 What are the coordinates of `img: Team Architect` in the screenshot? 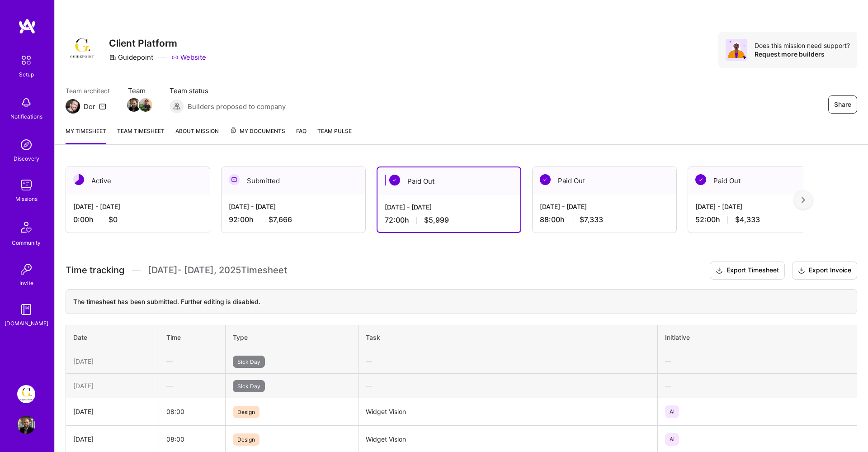 It's located at (73, 106).